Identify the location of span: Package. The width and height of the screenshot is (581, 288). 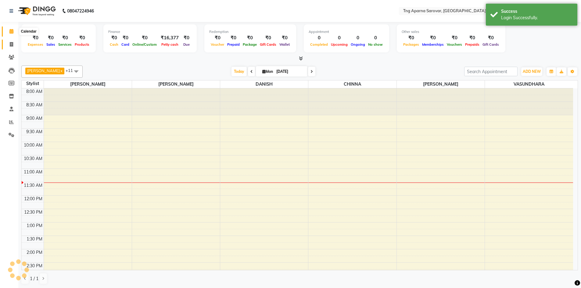
(250, 45).